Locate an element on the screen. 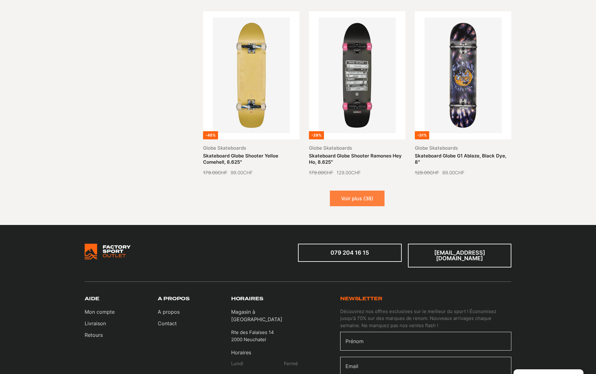 The height and width of the screenshot is (374, 596). a: Mon compte is located at coordinates (100, 312).